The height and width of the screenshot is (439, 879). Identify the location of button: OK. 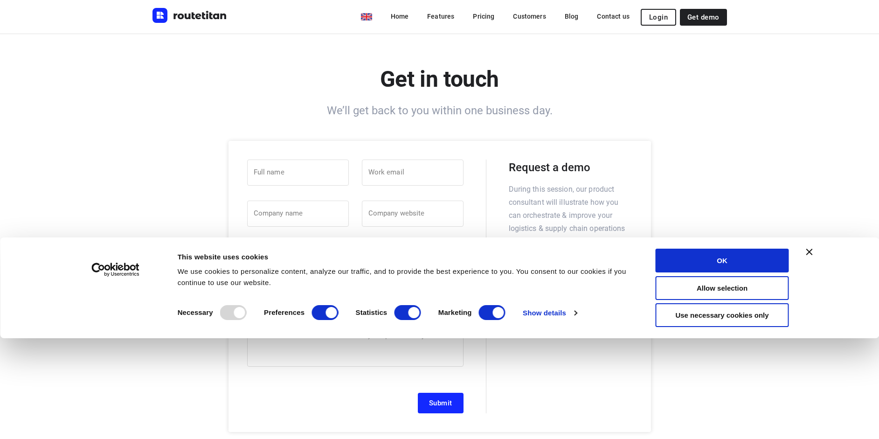
(723, 260).